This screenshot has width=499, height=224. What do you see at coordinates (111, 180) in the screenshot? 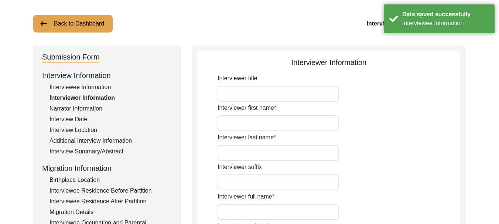
I see `div: Birthplace Location` at bounding box center [111, 180].